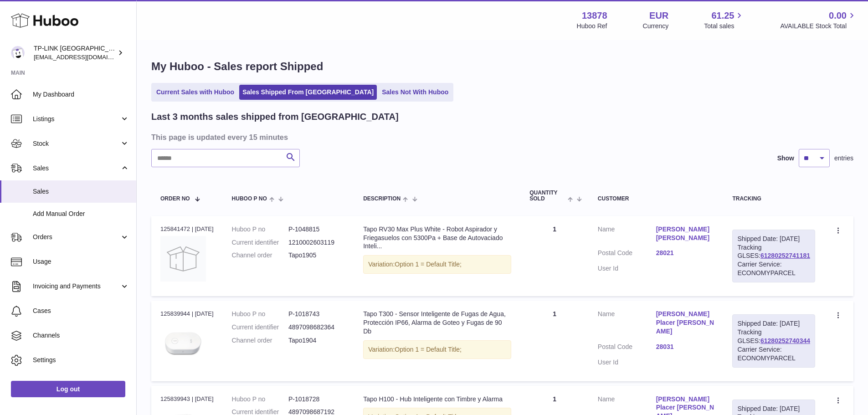 Image resolution: width=868 pixels, height=415 pixels. Describe the element at coordinates (659, 16) in the screenshot. I see `strong: EUR` at that location.